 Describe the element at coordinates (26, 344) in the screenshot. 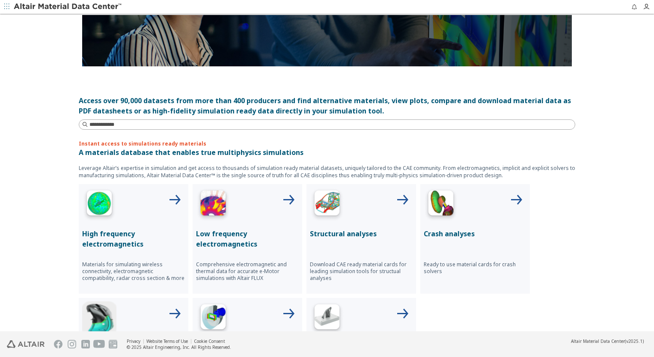

I see `img: Altair Engineering` at that location.